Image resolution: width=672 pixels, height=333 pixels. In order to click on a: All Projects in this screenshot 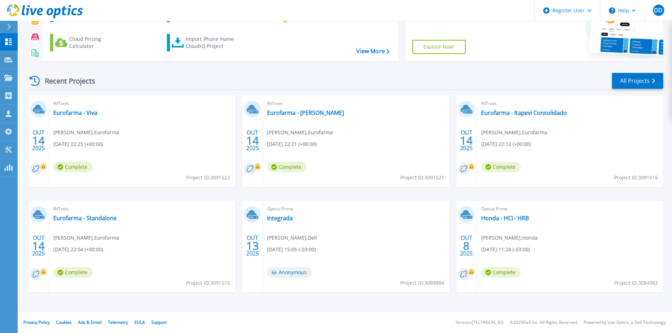, I will do `click(637, 81)`.